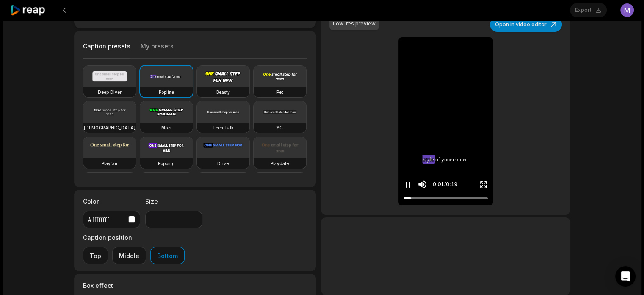 The height and width of the screenshot is (295, 644). I want to click on div: #ffffffff, so click(106, 219).